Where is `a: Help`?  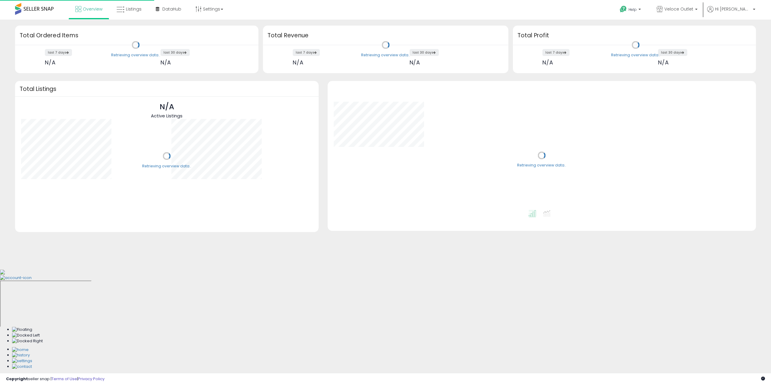
a: Help is located at coordinates (631, 10).